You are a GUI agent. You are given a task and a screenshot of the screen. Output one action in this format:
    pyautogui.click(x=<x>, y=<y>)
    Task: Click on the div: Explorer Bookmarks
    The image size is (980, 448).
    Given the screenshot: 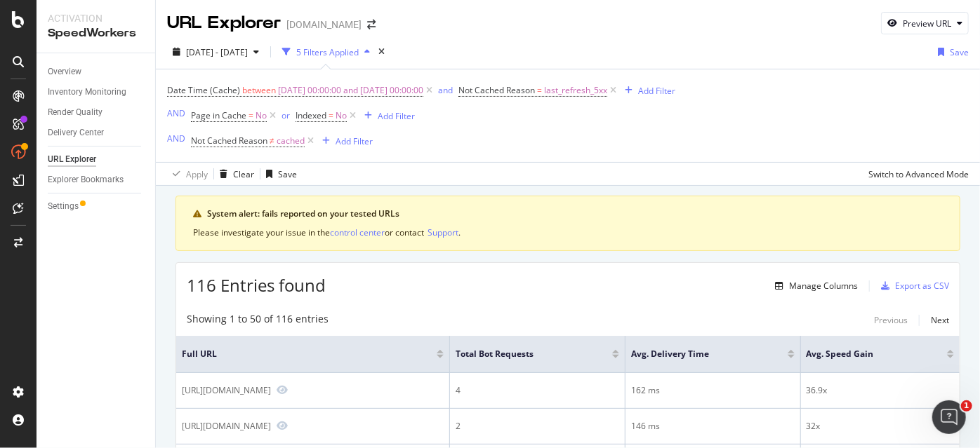 What is the action you would take?
    pyautogui.click(x=86, y=180)
    